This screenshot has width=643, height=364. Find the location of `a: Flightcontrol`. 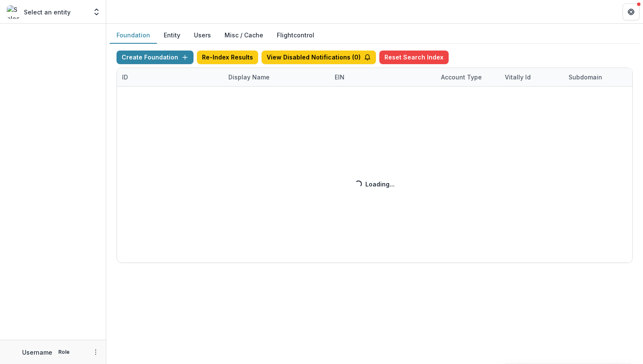

a: Flightcontrol is located at coordinates (295, 35).